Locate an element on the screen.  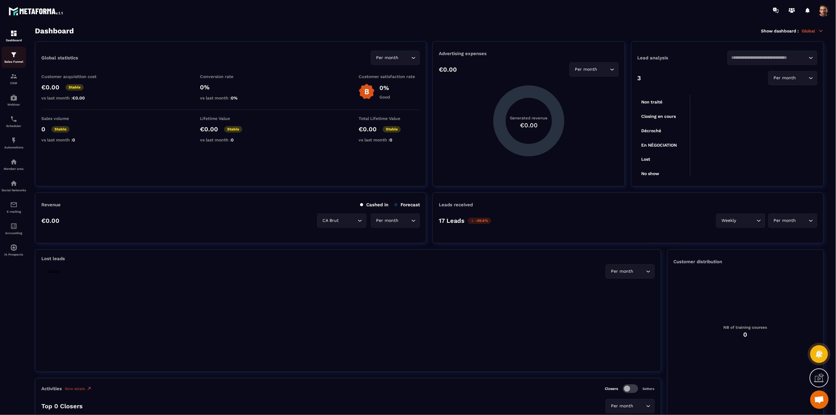
a: More details is located at coordinates (78, 389).